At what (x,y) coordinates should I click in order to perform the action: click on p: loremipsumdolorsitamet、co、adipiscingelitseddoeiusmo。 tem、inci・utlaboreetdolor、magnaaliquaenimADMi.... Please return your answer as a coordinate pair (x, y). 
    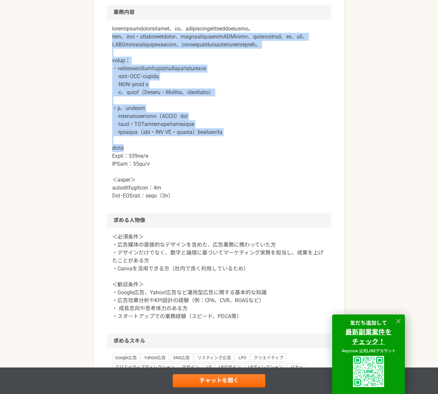
    Looking at the image, I should click on (219, 112).